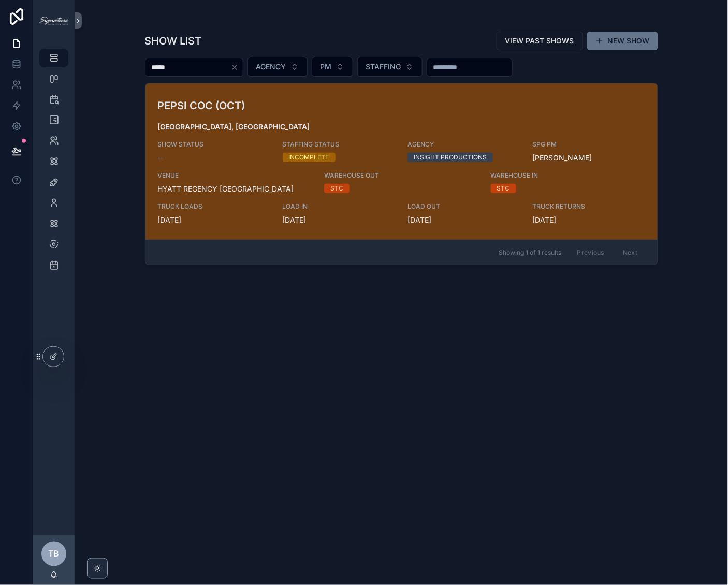 The height and width of the screenshot is (585, 728). I want to click on span: VIEW PAST SHOWS, so click(539, 41).